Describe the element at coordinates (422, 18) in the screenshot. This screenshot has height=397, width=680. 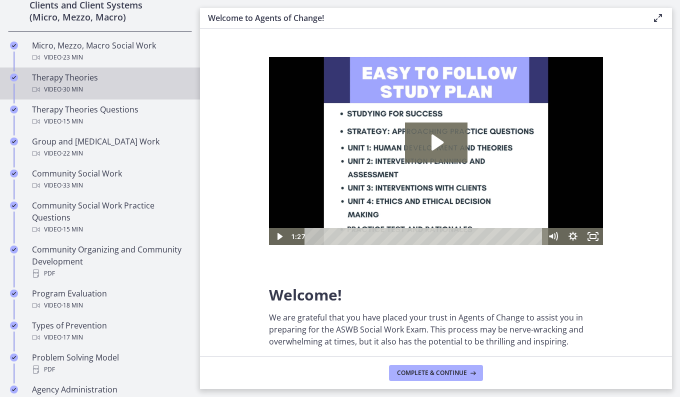
I see `h3: Welcome to Agents of Change!` at that location.